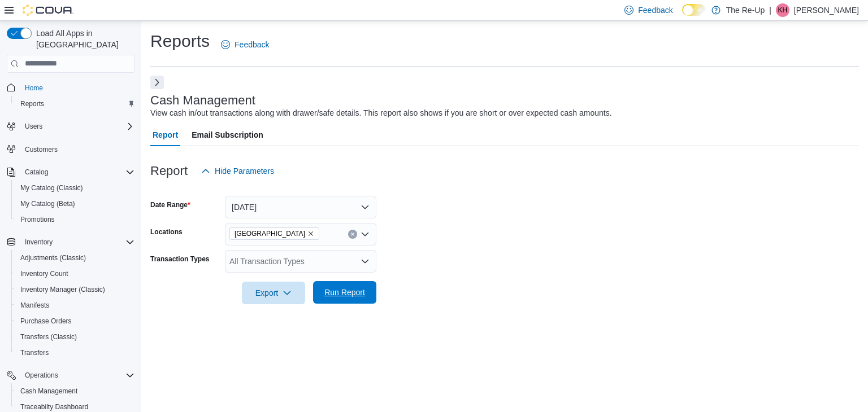 This screenshot has width=868, height=412. I want to click on a: Purchase Orders, so click(46, 321).